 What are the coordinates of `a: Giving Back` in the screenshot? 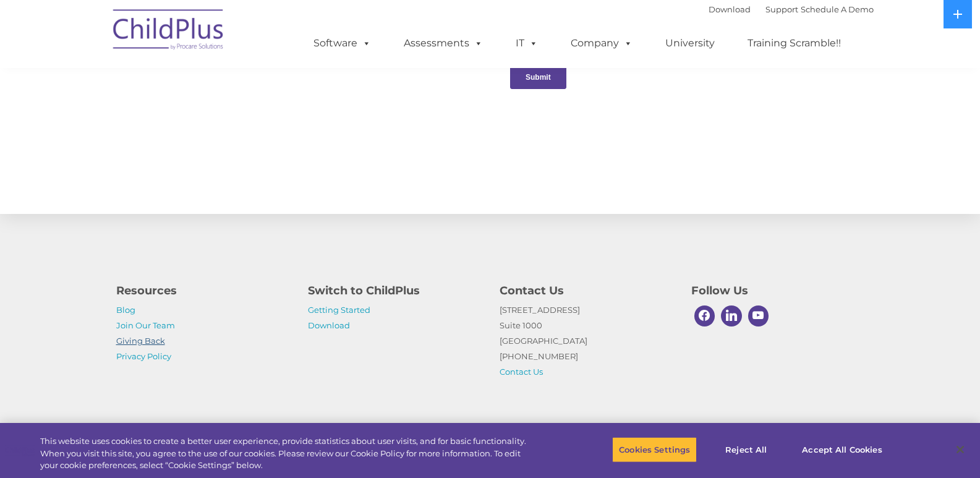 It's located at (140, 341).